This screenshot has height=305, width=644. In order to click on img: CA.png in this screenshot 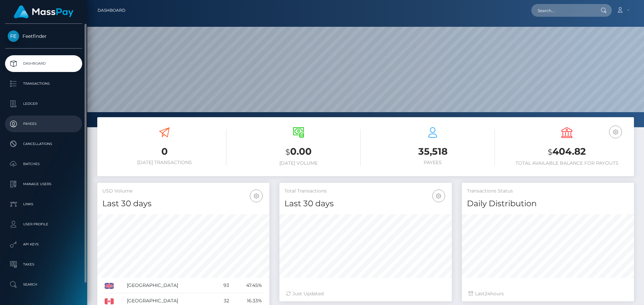, I will do `click(109, 301)`.